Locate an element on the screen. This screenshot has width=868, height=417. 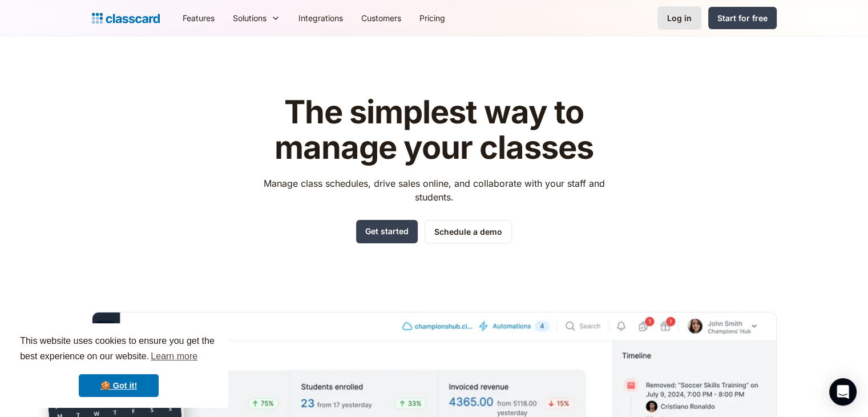
a: Log in is located at coordinates (679, 18).